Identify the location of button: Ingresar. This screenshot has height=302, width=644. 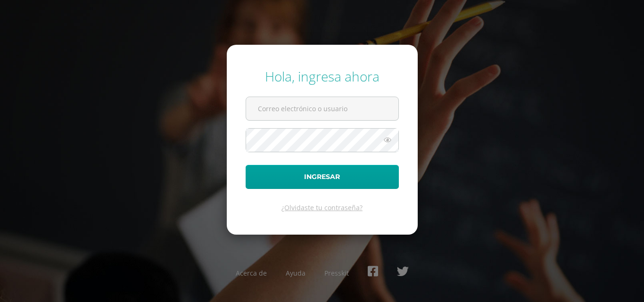
(322, 177).